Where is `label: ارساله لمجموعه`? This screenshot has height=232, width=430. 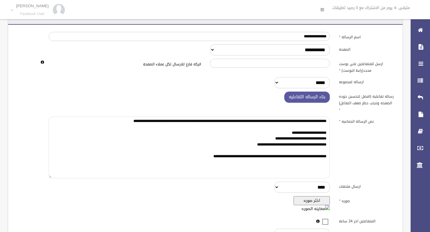
label: ارساله لمجموعه is located at coordinates (366, 81).